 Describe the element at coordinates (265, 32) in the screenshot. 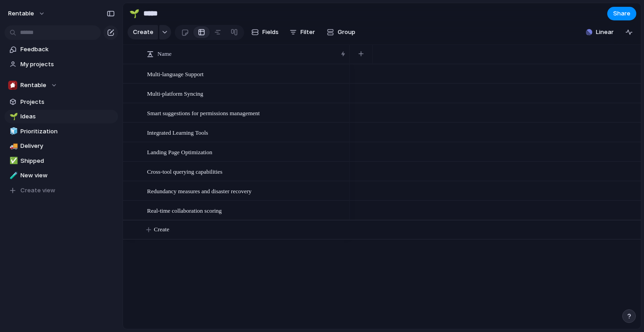

I see `button: Fields` at that location.